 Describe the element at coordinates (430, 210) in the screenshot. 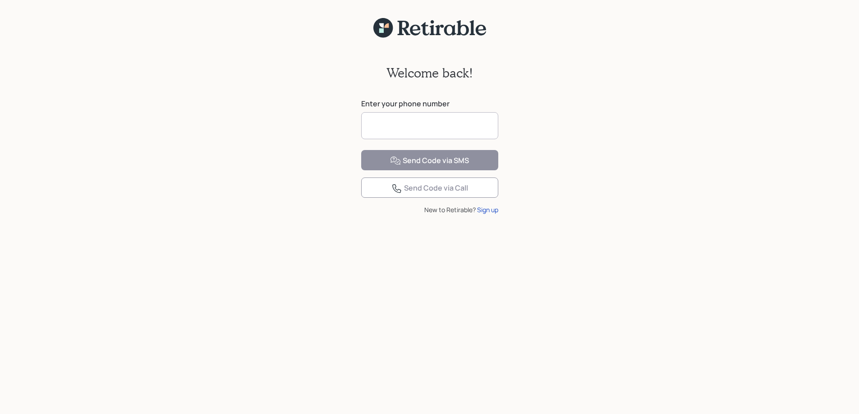

I see `div: New to Retirable?` at that location.